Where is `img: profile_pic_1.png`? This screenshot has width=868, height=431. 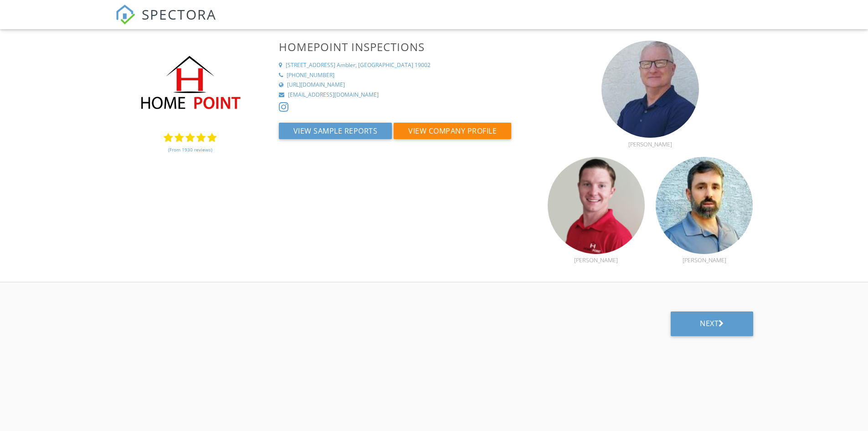 img: profile_pic_1.png is located at coordinates (596, 205).